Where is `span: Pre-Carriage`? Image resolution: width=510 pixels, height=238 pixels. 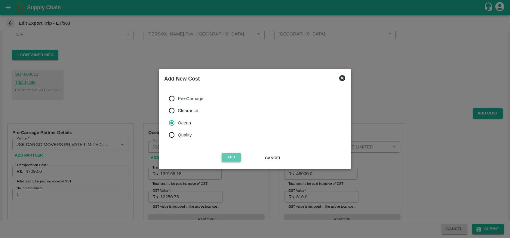
span: Pre-Carriage is located at coordinates (190, 99).